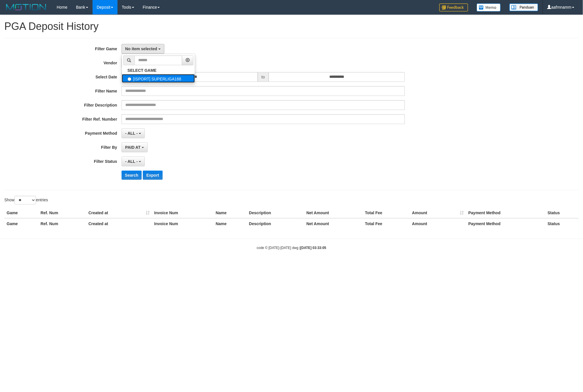 Image resolution: width=583 pixels, height=392 pixels. Describe the element at coordinates (133, 147) in the screenshot. I see `span: PAID AT` at that location.